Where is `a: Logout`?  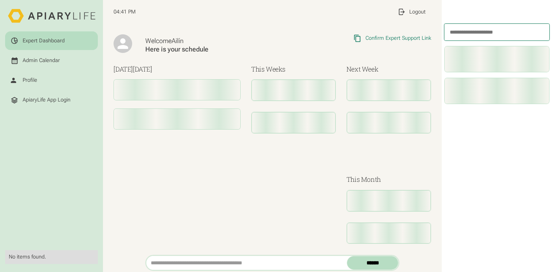 a: Logout is located at coordinates (411, 12).